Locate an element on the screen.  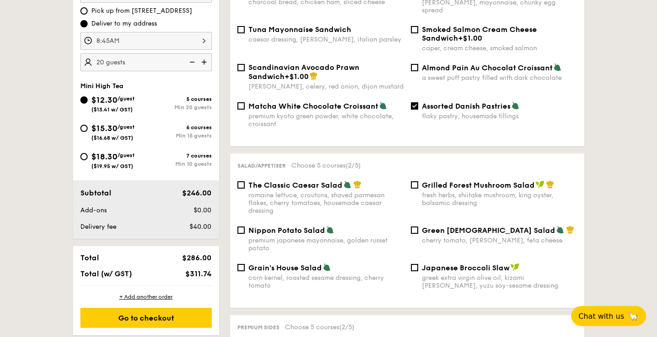
span: Deliver to my address is located at coordinates (124, 24).